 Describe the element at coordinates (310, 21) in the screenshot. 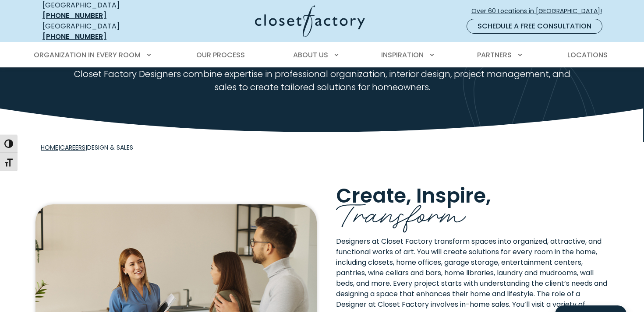

I see `img: Closet Factory Logo` at that location.